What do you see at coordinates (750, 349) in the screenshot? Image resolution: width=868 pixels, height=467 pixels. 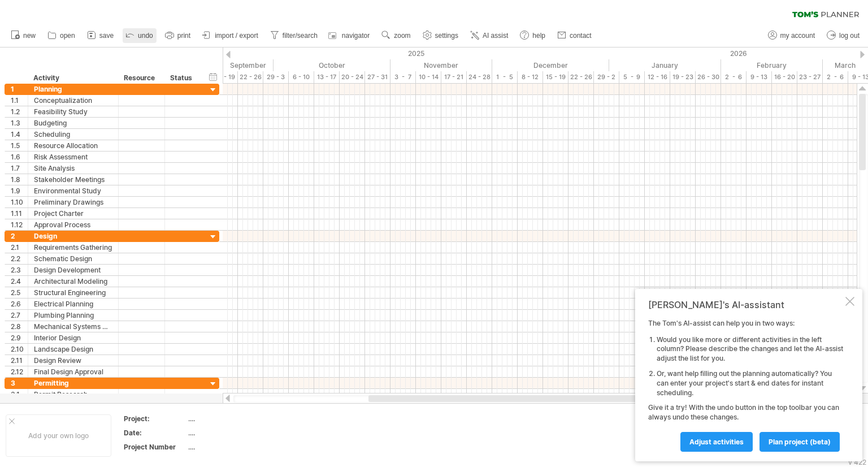 I see `li: Would you like more or different activities in the left column? Please describe the changes and l...` at bounding box center [750, 349].